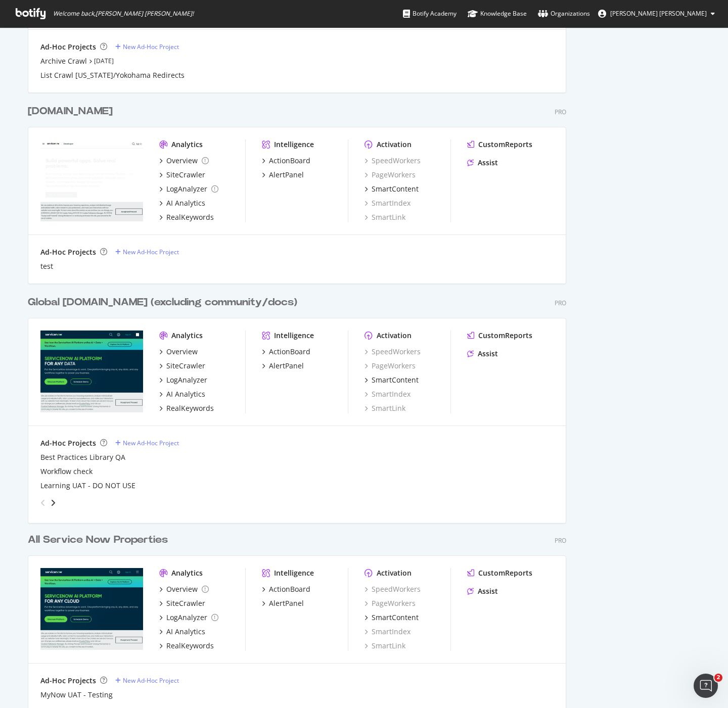 Image resolution: width=728 pixels, height=708 pixels. Describe the element at coordinates (53, 503) in the screenshot. I see `div: angle-right` at that location.